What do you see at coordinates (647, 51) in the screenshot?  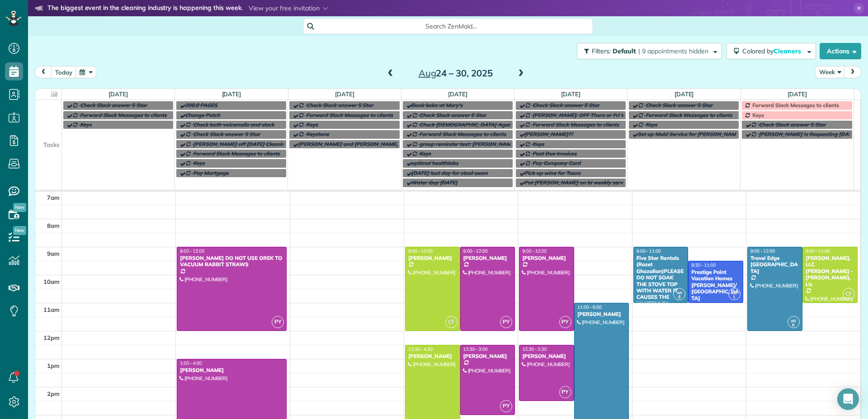 I see `a: Filters: Default | 9 appointments hidden` at bounding box center [647, 51].